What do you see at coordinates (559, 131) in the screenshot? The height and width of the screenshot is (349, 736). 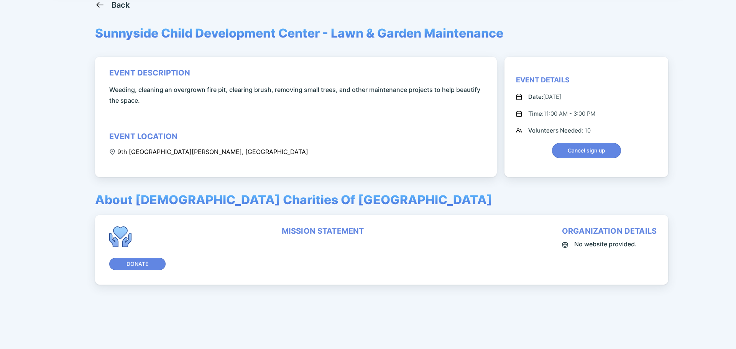 I see `div: 10` at bounding box center [559, 131].